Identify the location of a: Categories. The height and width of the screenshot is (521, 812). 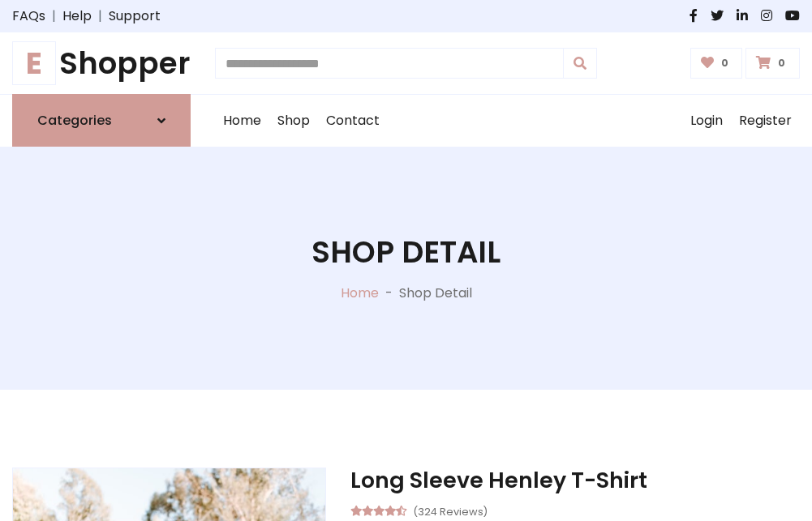
(101, 120).